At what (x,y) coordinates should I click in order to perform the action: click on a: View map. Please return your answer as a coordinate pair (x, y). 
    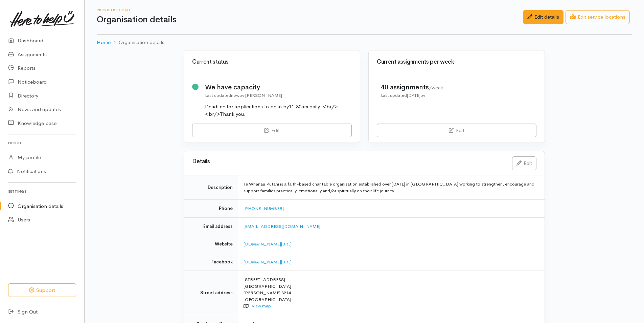
    Looking at the image, I should click on (261, 306).